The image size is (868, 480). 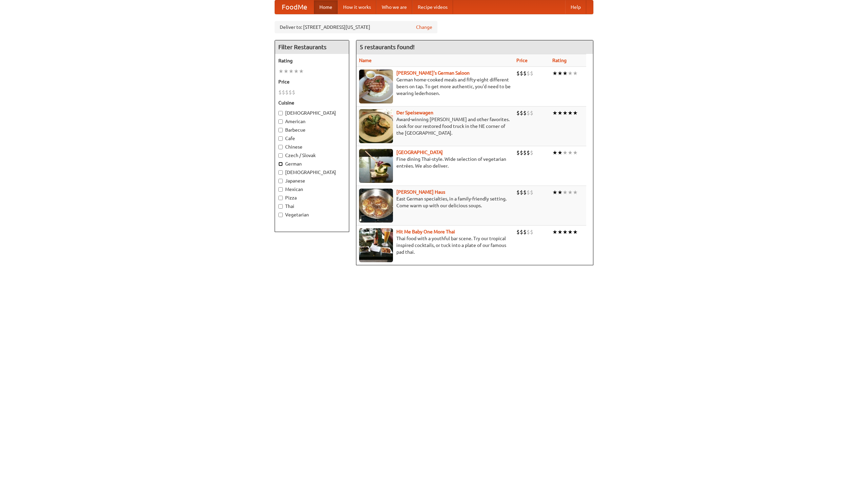 I want to click on a: Der Speisewagen, so click(x=414, y=112).